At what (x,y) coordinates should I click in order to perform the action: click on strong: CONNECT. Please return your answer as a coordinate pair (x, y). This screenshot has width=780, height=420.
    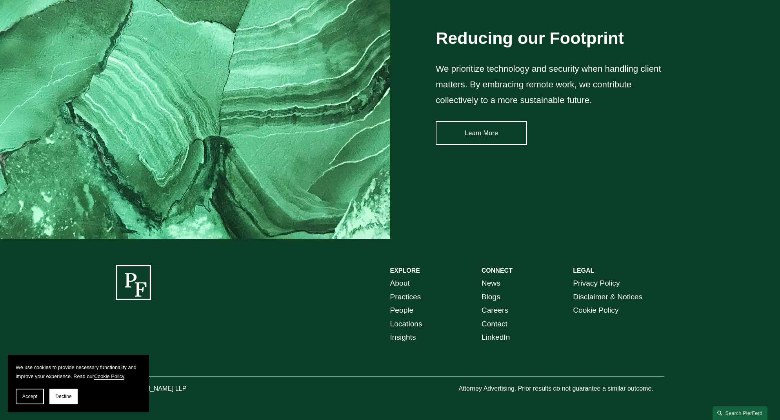
    Looking at the image, I should click on (497, 270).